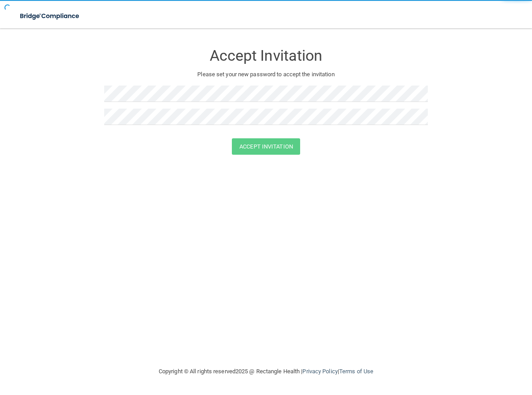  Describe the element at coordinates (50, 16) in the screenshot. I see `img: bridge_compliance_login_screen.278c3ca4.svg` at that location.